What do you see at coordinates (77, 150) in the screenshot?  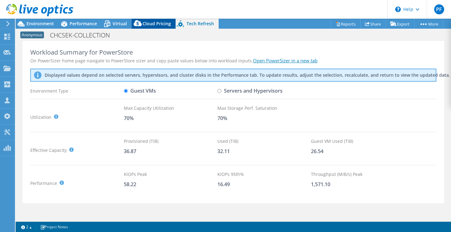 I see `div: Effective Capacity` at bounding box center [77, 150].